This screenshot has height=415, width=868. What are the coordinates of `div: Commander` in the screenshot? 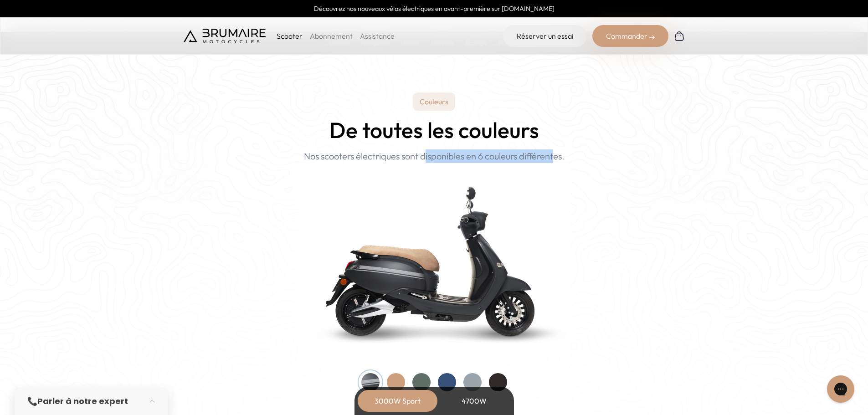 It's located at (630, 36).